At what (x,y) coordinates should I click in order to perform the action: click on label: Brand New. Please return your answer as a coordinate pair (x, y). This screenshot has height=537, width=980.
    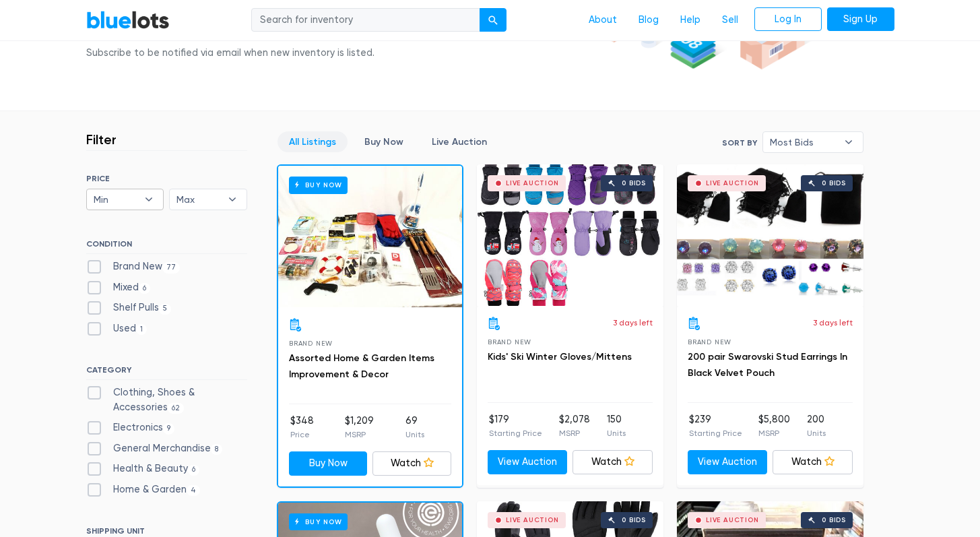
    Looking at the image, I should click on (133, 267).